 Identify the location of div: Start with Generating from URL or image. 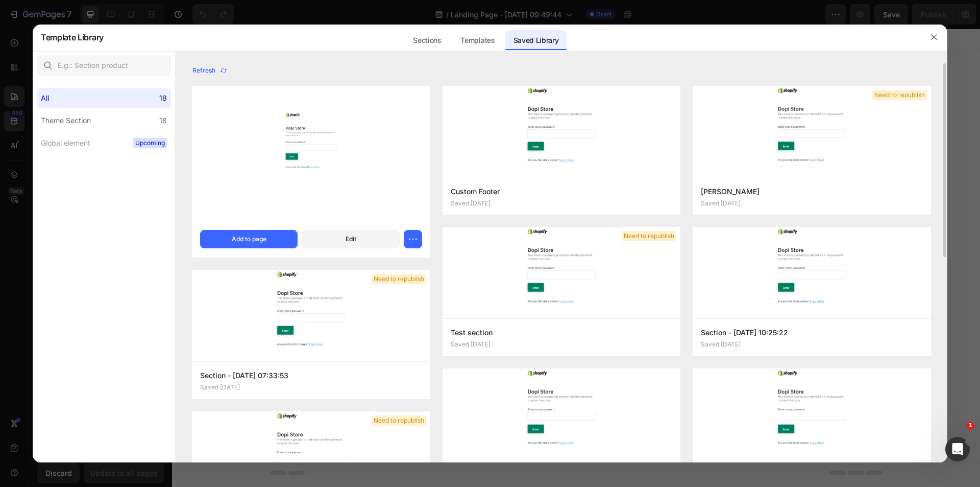
(404, 313).